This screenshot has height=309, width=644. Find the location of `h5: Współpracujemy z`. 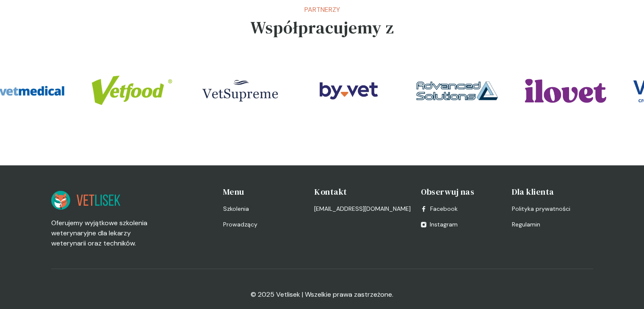

h5: Współpracujemy z is located at coordinates (322, 28).